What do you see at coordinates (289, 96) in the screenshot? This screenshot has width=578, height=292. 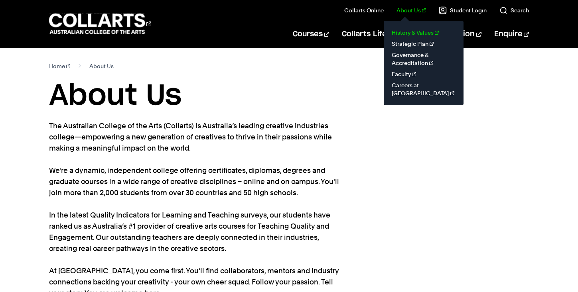 I see `h1: About Us` at bounding box center [289, 96].